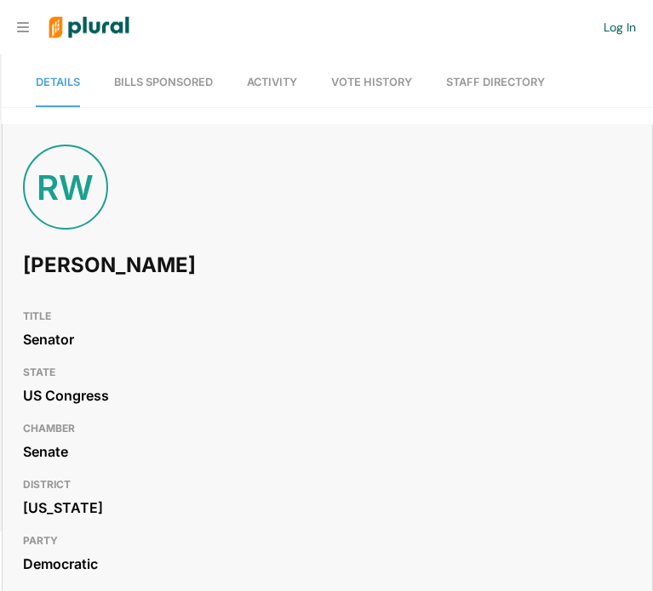 This screenshot has width=653, height=591. What do you see at coordinates (327, 396) in the screenshot?
I see `div: US Congress` at bounding box center [327, 396].